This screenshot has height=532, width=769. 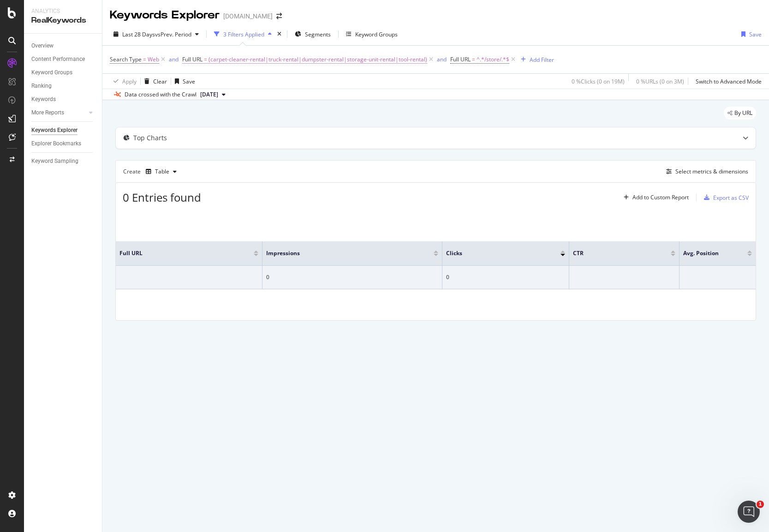 What do you see at coordinates (740, 113) in the screenshot?
I see `div: legacy label` at bounding box center [740, 113].